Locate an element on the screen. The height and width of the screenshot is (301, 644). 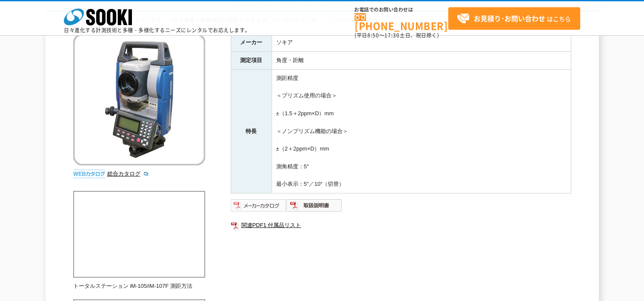
span: はこちら is located at coordinates (514, 19).